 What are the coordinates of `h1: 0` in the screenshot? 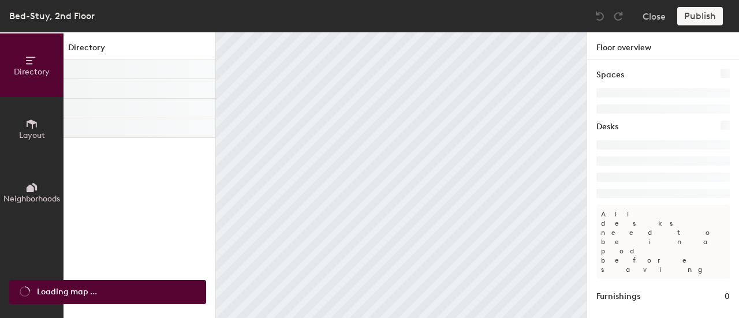 It's located at (727, 297).